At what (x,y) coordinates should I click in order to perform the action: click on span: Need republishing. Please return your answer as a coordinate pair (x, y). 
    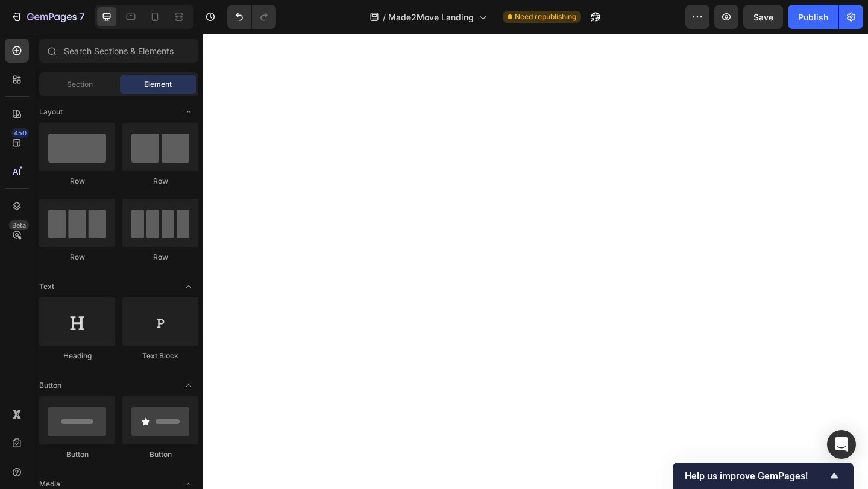
    Looking at the image, I should click on (545, 16).